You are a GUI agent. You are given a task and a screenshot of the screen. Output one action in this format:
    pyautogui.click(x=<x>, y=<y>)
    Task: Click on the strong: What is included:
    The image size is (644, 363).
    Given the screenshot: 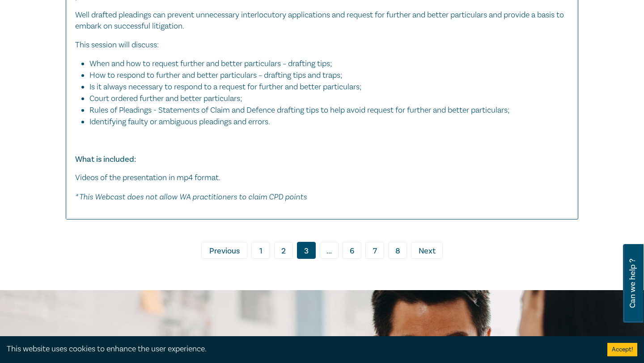 What is the action you would take?
    pyautogui.click(x=106, y=159)
    